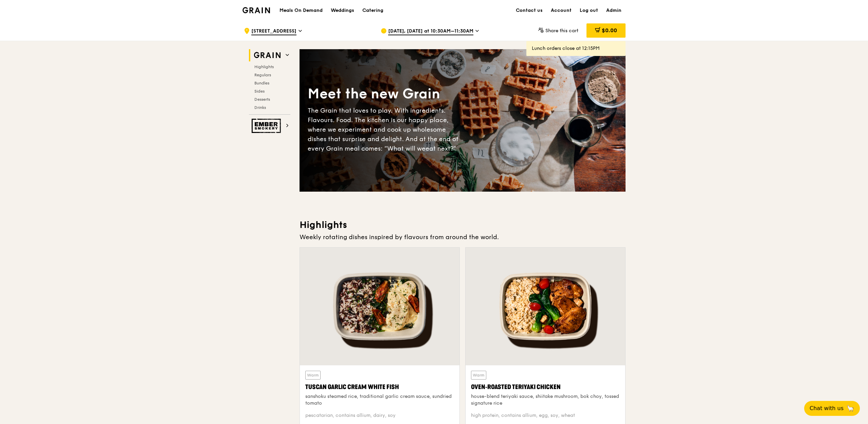 This screenshot has width=868, height=424. Describe the element at coordinates (529, 11) in the screenshot. I see `a: Contact us` at that location.